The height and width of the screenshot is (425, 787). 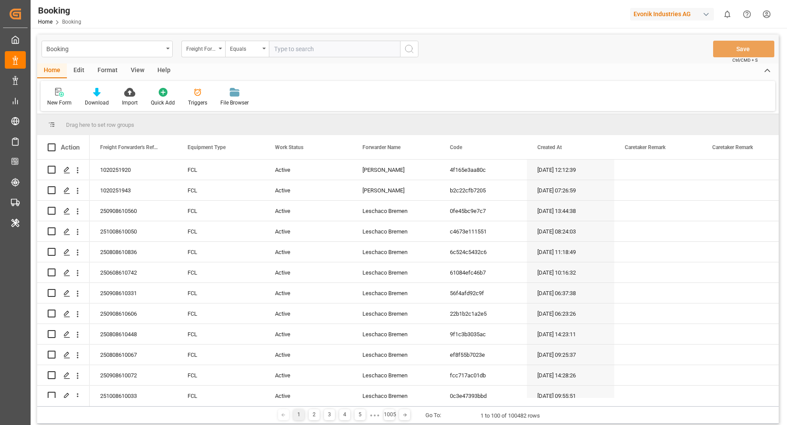 What do you see at coordinates (133, 293) in the screenshot?
I see `div: 250908610331` at bounding box center [133, 293].